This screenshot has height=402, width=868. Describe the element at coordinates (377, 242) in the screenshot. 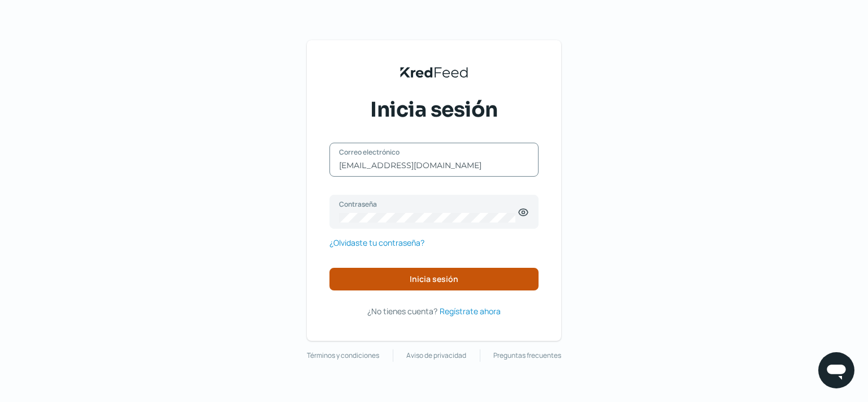

I see `a: ¿Olvidaste tu contraseña?` at that location.